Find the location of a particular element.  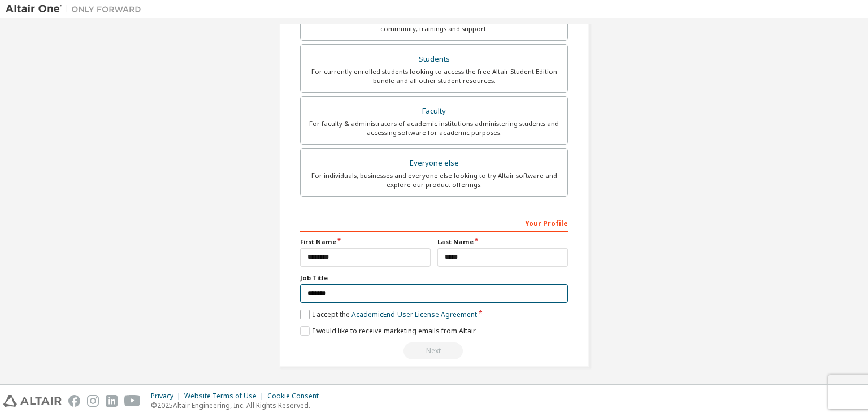

p: © 2025 Altair Engineering, Inc. All Rights Reserved. is located at coordinates (238, 405).